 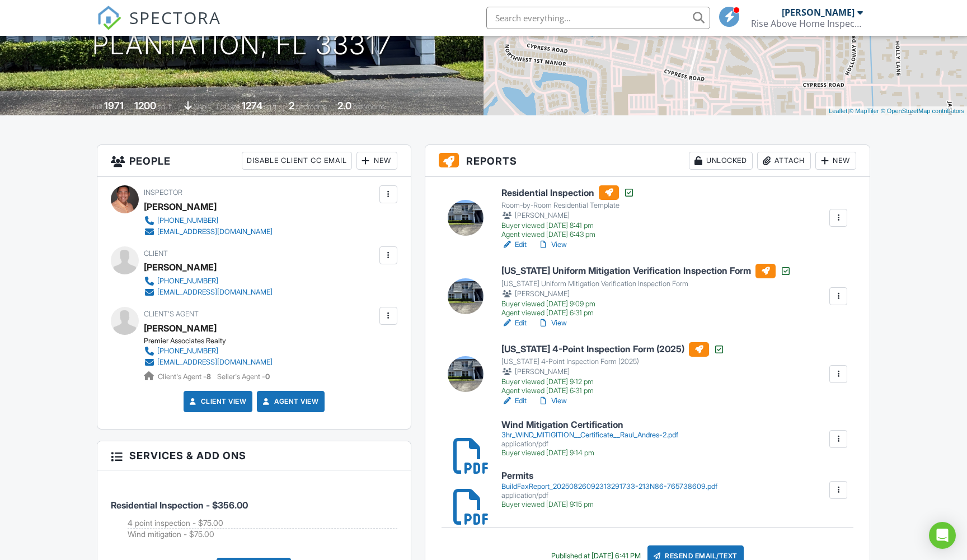 I want to click on div: 2, so click(x=292, y=105).